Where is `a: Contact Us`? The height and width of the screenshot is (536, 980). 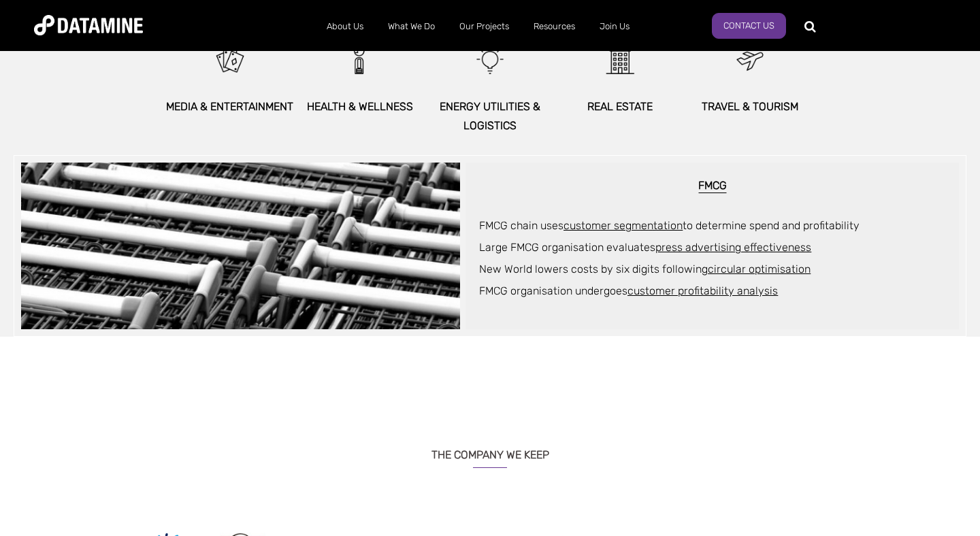 a: Contact Us is located at coordinates (749, 26).